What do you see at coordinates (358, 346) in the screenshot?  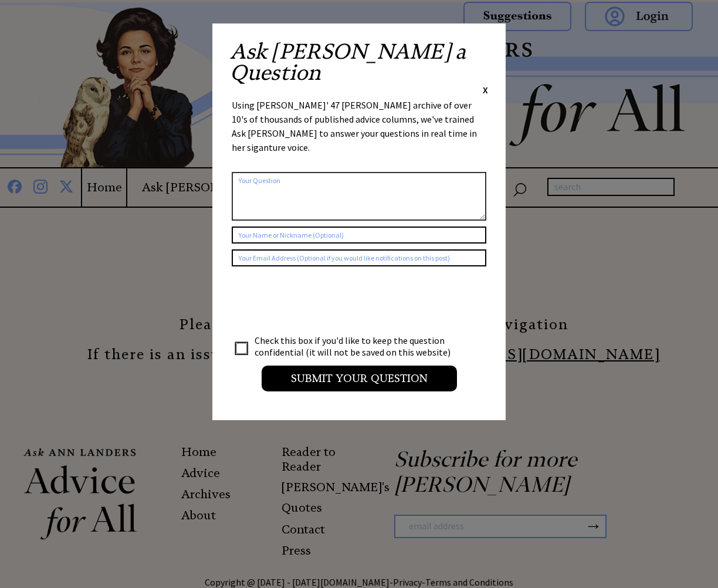 I see `td: Check this box if you'd like to keep the question confidential (it will not be saved on this webs...` at bounding box center [358, 346].